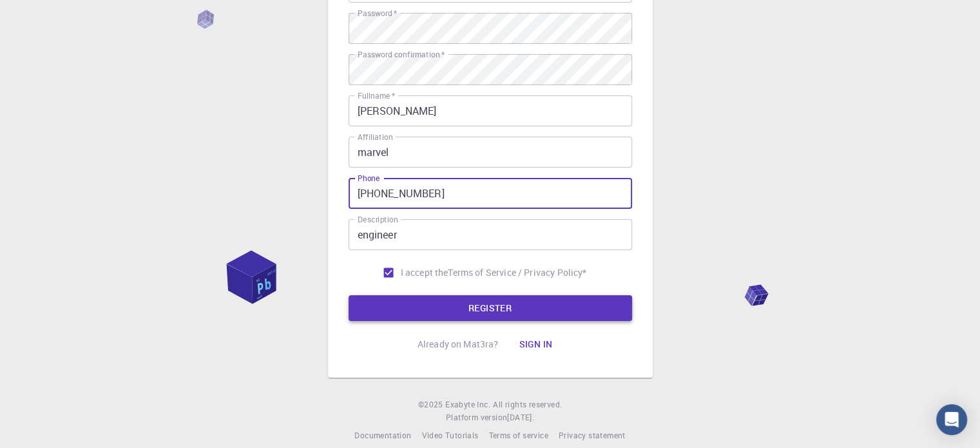  I want to click on a: Documentation, so click(383, 435).